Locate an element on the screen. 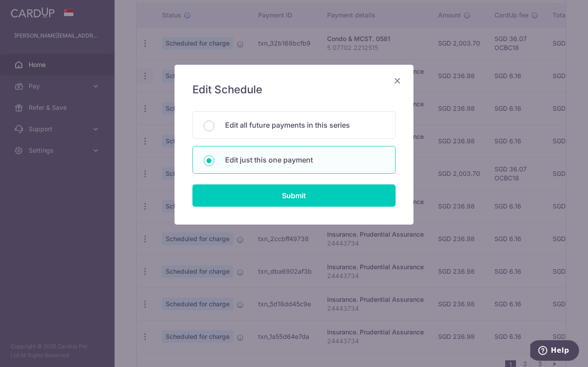 The width and height of the screenshot is (588, 367). input: Submit is located at coordinates (294, 196).